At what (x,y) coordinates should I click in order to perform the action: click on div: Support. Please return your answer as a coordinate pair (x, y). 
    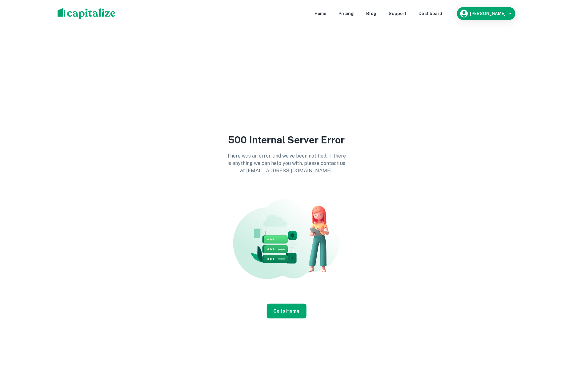
    Looking at the image, I should click on (398, 14).